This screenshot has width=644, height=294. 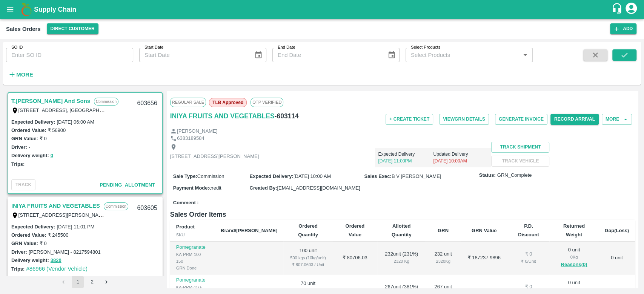 I want to click on label: ₹ 245500, so click(x=58, y=235).